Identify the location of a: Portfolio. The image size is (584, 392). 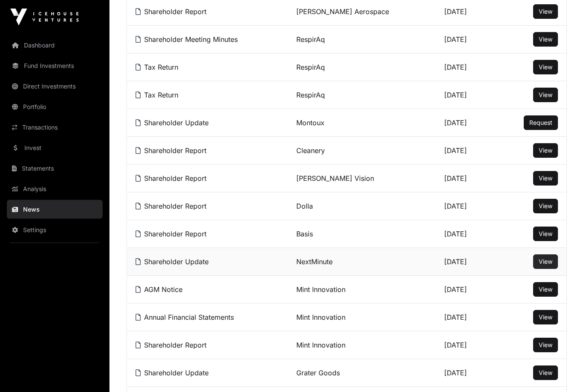
(55, 107).